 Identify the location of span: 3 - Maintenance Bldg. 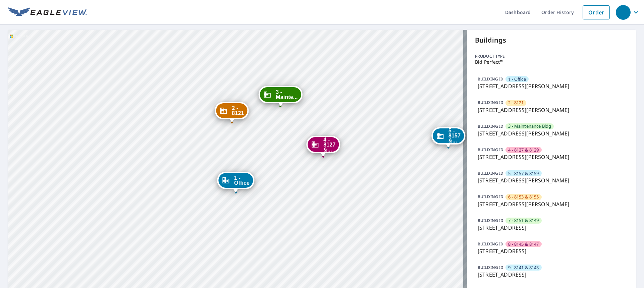
(530, 126).